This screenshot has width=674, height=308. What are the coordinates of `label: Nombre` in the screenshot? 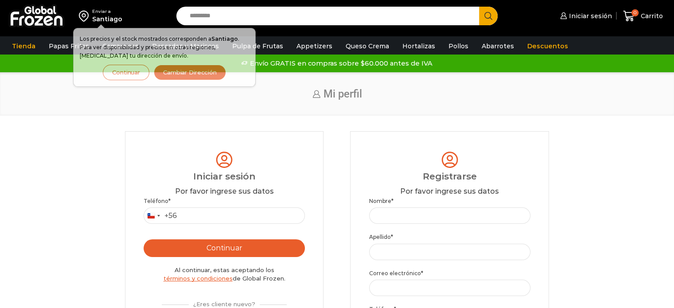 It's located at (450, 201).